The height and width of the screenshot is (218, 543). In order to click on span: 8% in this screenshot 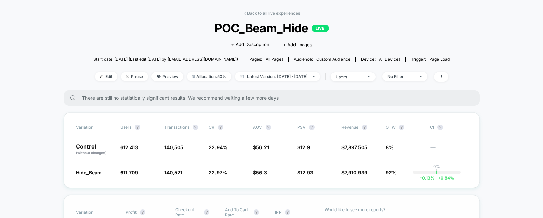, I will do `click(390, 147)`.